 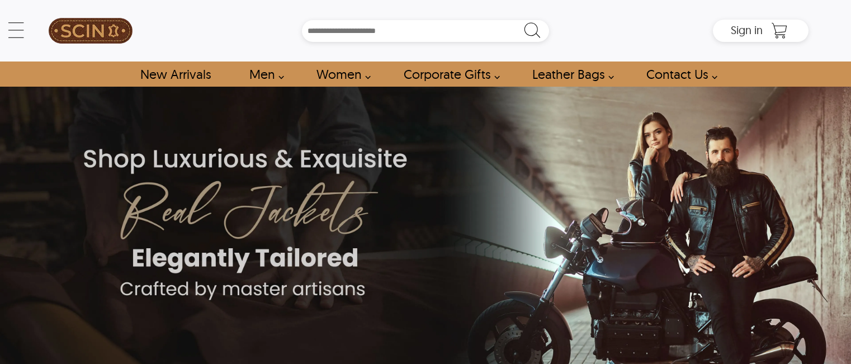 I want to click on span: Sign in, so click(x=747, y=30).